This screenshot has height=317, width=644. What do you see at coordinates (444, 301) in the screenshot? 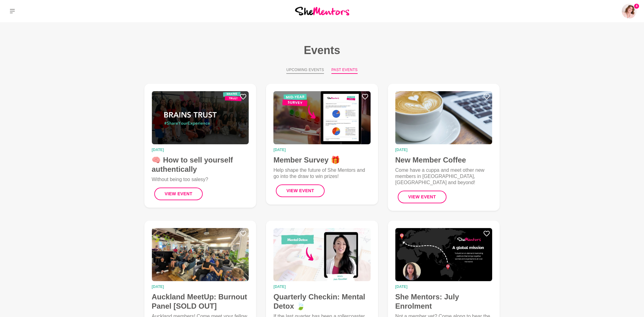
I see `h4: She Mentors: July Enrolment` at bounding box center [444, 301].